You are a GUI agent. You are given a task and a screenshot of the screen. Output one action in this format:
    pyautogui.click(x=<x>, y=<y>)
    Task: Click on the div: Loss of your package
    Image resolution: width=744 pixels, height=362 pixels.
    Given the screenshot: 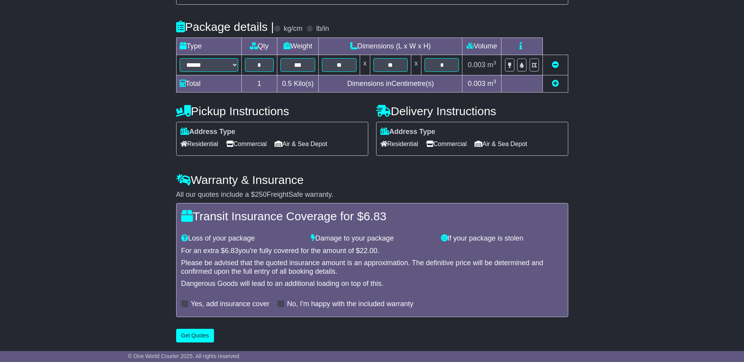 What is the action you would take?
    pyautogui.click(x=242, y=239)
    